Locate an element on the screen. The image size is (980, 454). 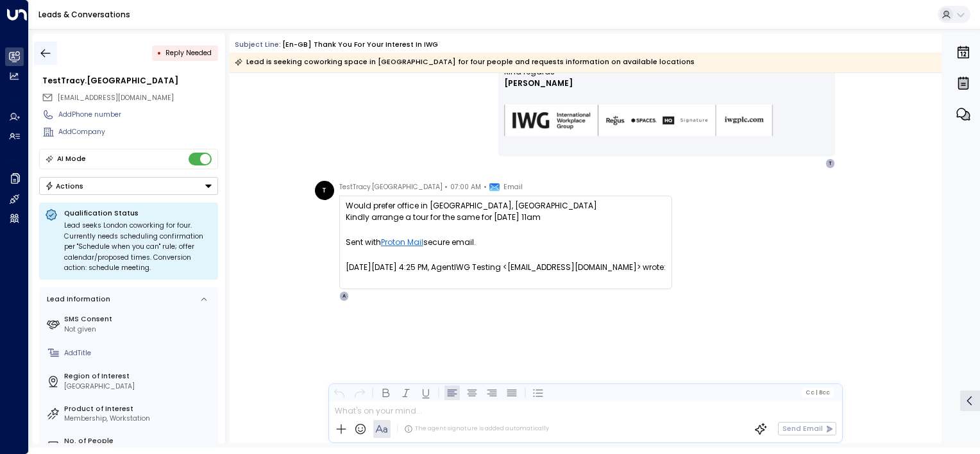
span: Reply Needed is located at coordinates (189, 52).